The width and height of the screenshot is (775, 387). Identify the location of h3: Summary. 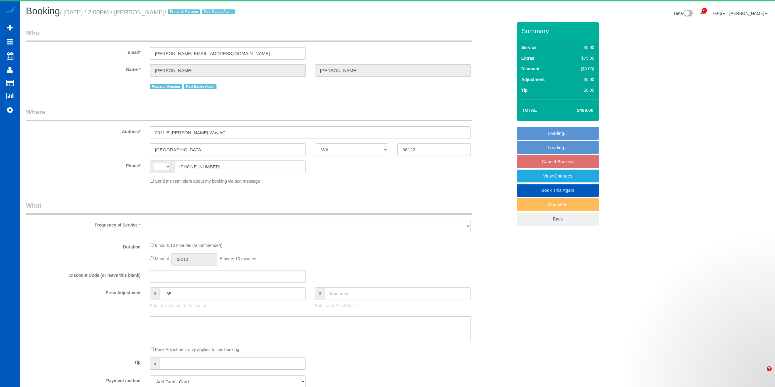
(559, 31).